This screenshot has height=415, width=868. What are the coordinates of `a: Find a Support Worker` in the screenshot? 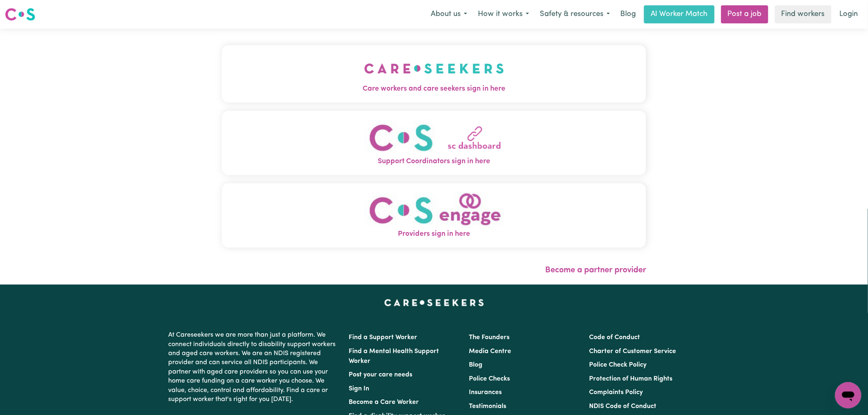 It's located at (383, 337).